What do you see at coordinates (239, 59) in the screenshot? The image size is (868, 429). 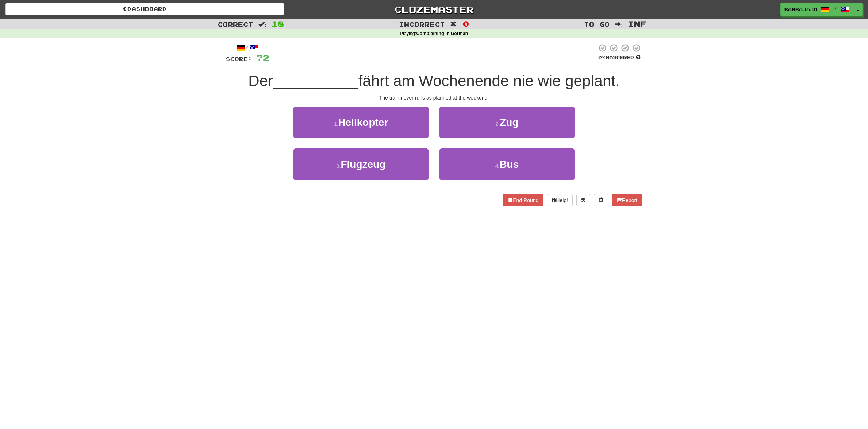 I see `span: Score:` at bounding box center [239, 59].